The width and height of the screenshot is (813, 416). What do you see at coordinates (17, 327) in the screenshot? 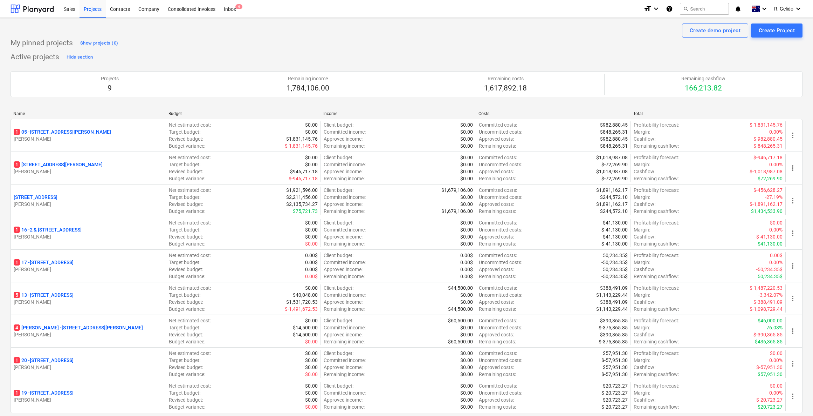
I see `span: 4` at bounding box center [17, 327].